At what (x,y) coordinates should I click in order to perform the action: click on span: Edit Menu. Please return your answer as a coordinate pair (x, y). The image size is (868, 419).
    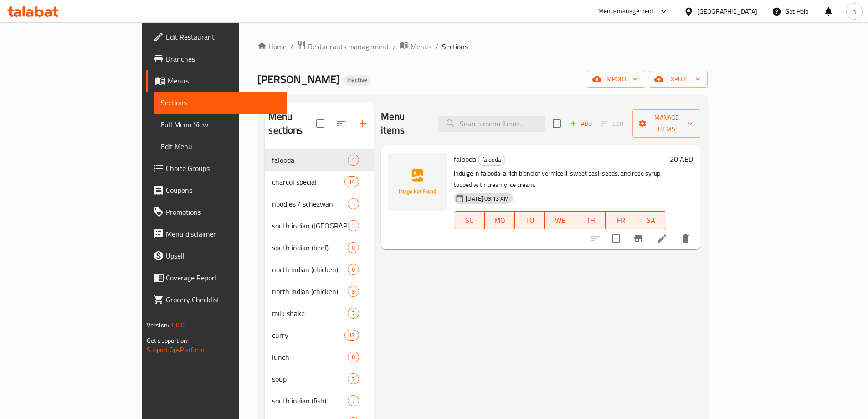
    Looking at the image, I should click on (220, 146).